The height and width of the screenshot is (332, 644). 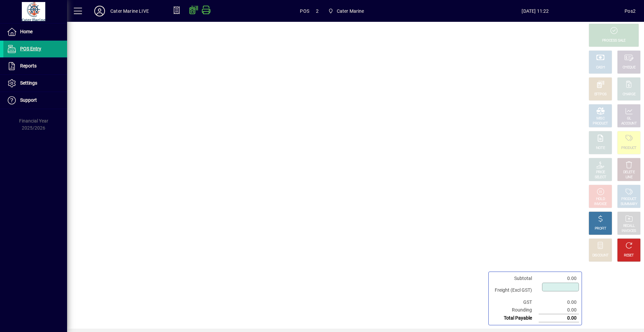 I want to click on div: INVOICES, so click(x=628, y=231).